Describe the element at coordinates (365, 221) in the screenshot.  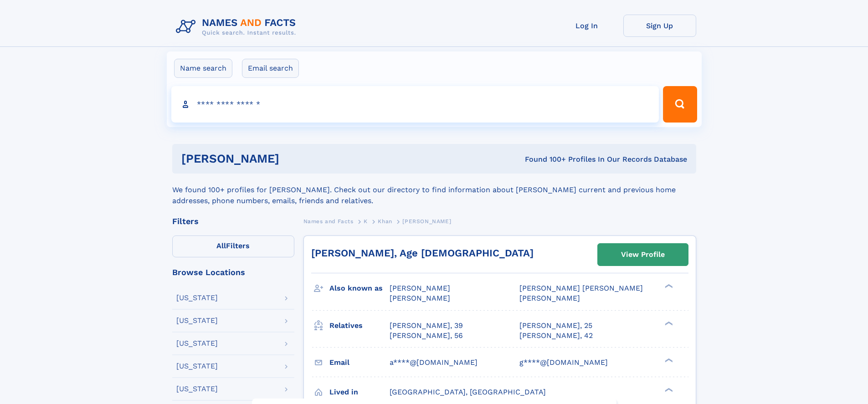
I see `span: K` at that location.